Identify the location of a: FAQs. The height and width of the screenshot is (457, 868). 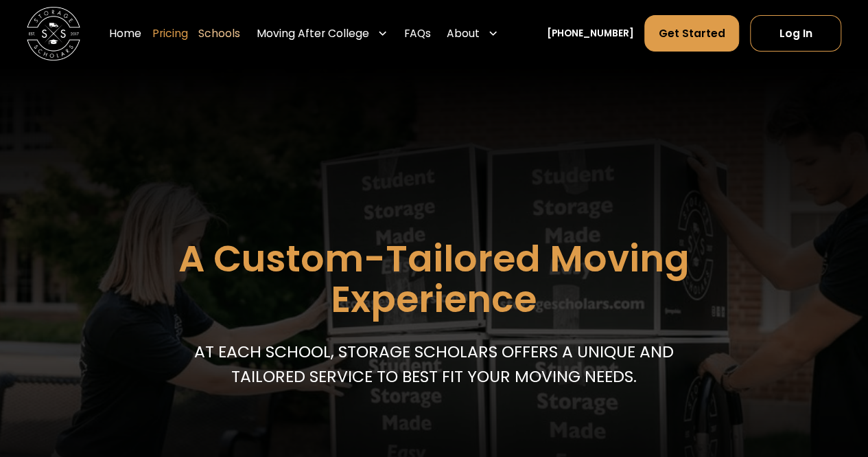
(417, 34).